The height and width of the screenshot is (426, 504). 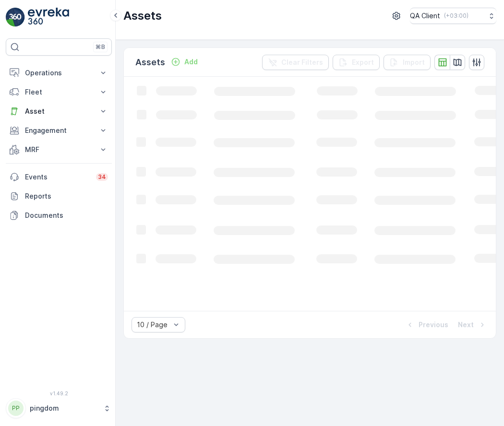 I want to click on p: QA Client, so click(x=425, y=16).